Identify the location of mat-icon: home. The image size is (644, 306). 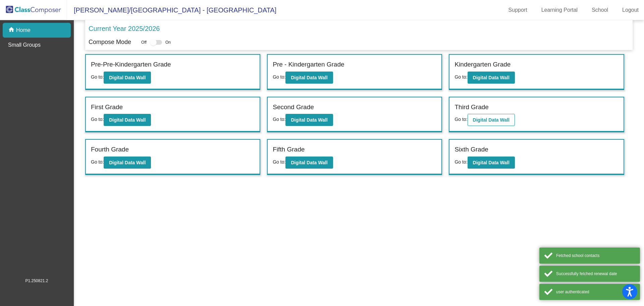
(12, 30).